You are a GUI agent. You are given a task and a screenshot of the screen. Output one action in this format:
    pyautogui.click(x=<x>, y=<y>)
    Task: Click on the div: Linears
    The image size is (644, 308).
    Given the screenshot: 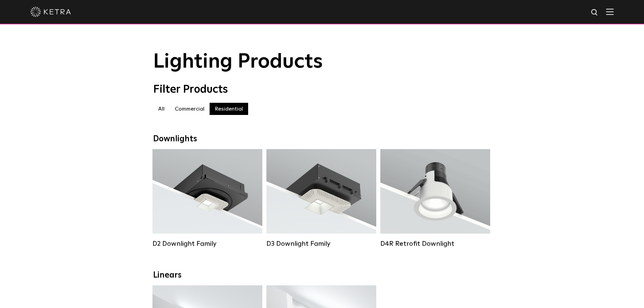 What is the action you would take?
    pyautogui.click(x=322, y=275)
    